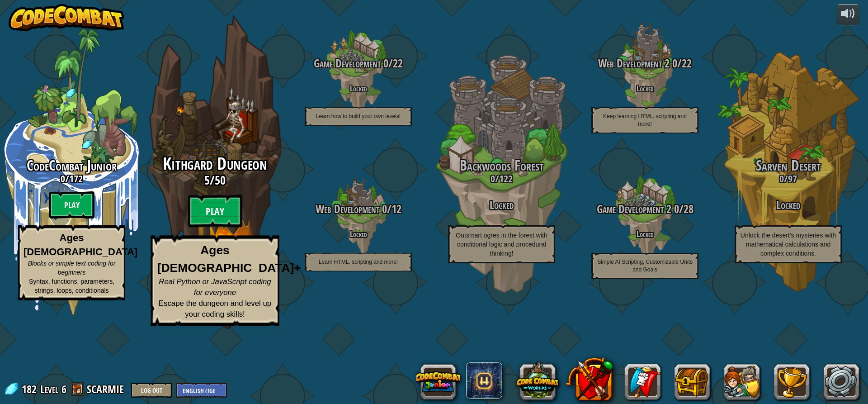 The width and height of the screenshot is (868, 404). What do you see at coordinates (106, 389) in the screenshot?
I see `a: SCARMIE` at bounding box center [106, 389].